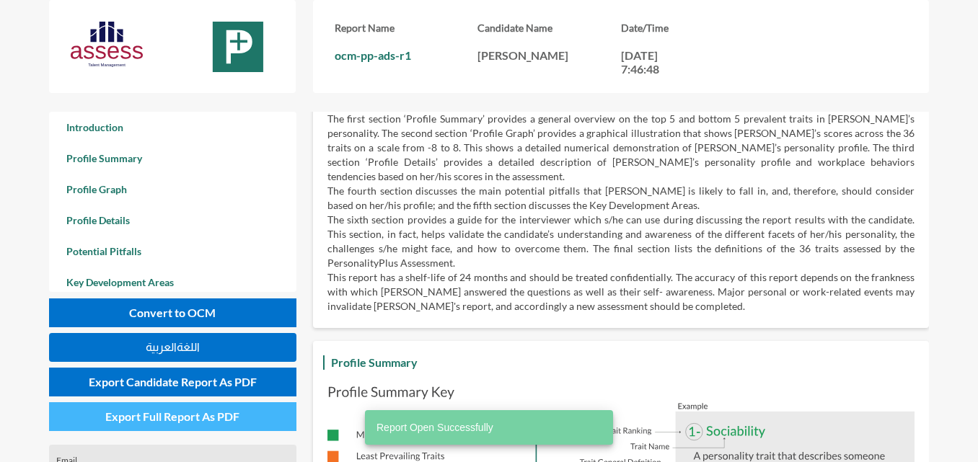  Describe the element at coordinates (172, 312) in the screenshot. I see `span: Convert to OCM` at that location.